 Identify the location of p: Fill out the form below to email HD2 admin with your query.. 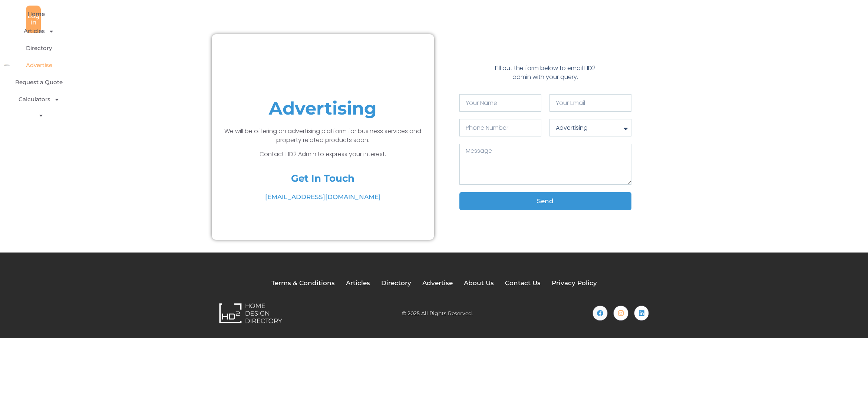
(546, 73).